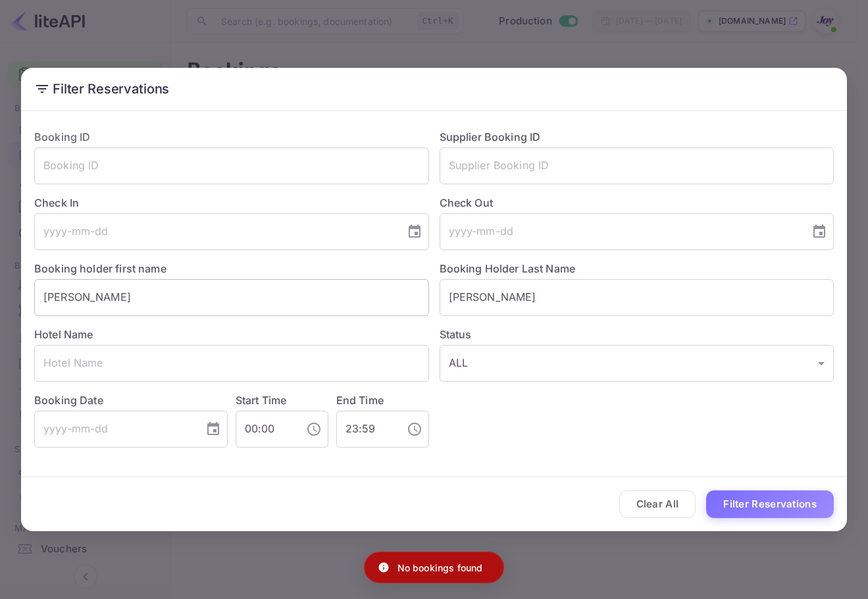 Image resolution: width=868 pixels, height=599 pixels. What do you see at coordinates (657, 504) in the screenshot?
I see `button: Clear All` at bounding box center [657, 504].